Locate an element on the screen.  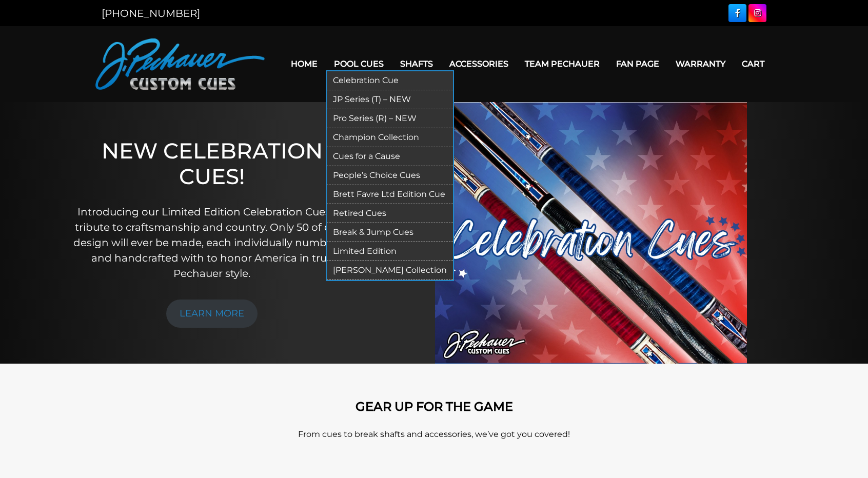
a: Cart is located at coordinates (753, 64).